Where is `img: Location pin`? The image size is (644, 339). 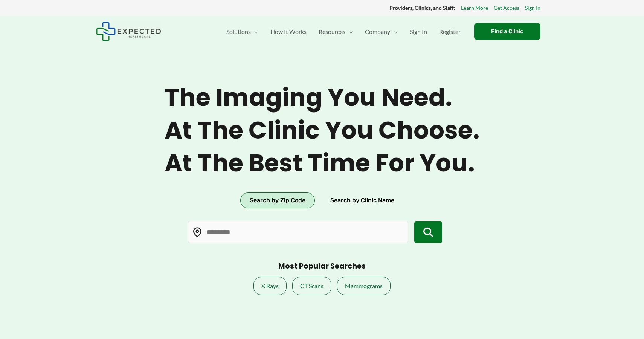
img: Location pin is located at coordinates (197, 233).